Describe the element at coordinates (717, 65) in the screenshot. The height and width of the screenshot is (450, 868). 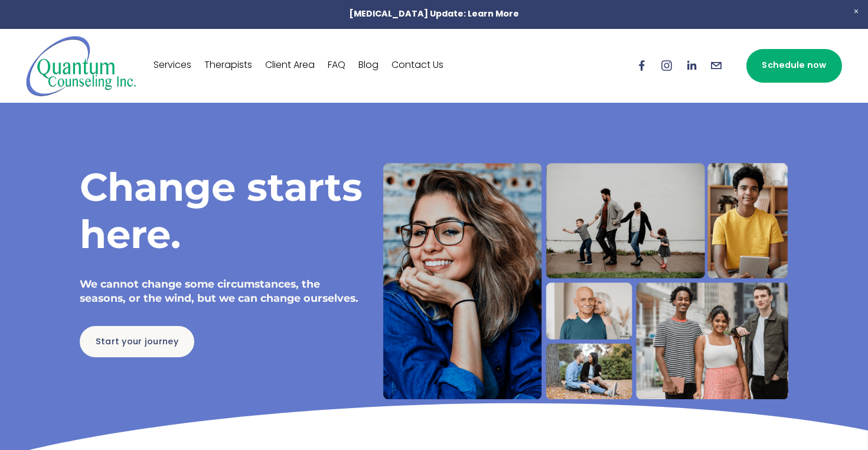
I see `a: info@quantumcounselinginc.com` at that location.